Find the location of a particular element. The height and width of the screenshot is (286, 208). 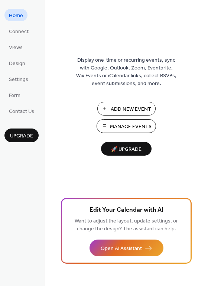

a: Settings is located at coordinates (19, 79).